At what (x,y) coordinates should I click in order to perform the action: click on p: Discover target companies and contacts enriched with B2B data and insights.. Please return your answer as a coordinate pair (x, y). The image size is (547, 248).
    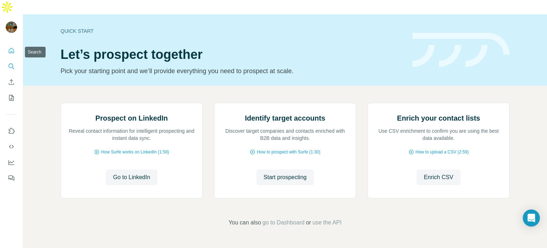
    Looking at the image, I should click on (285, 134).